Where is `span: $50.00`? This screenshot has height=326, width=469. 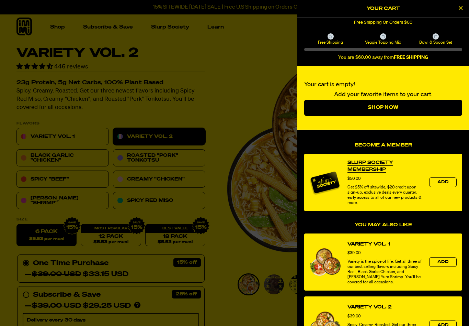 span: $50.00 is located at coordinates (354, 179).